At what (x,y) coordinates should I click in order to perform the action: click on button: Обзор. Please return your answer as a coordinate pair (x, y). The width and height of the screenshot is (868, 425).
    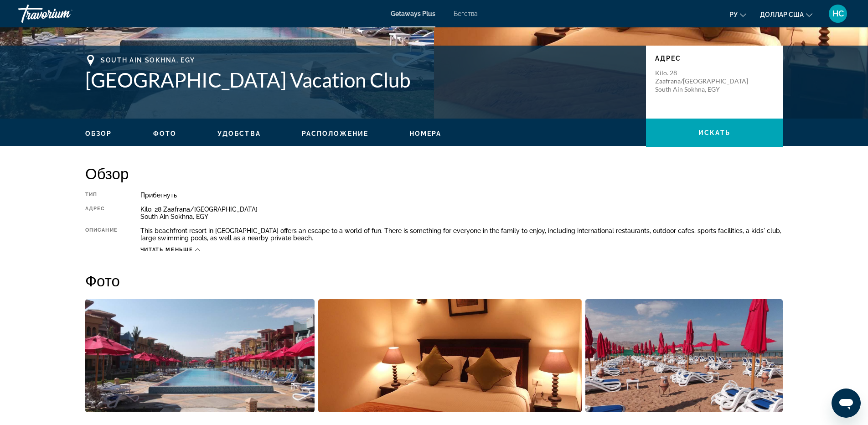
    Looking at the image, I should click on (98, 133).